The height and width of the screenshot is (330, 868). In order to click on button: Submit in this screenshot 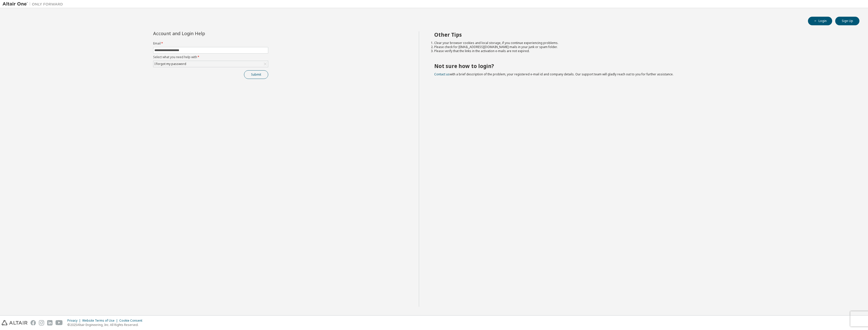, I will do `click(256, 75)`.